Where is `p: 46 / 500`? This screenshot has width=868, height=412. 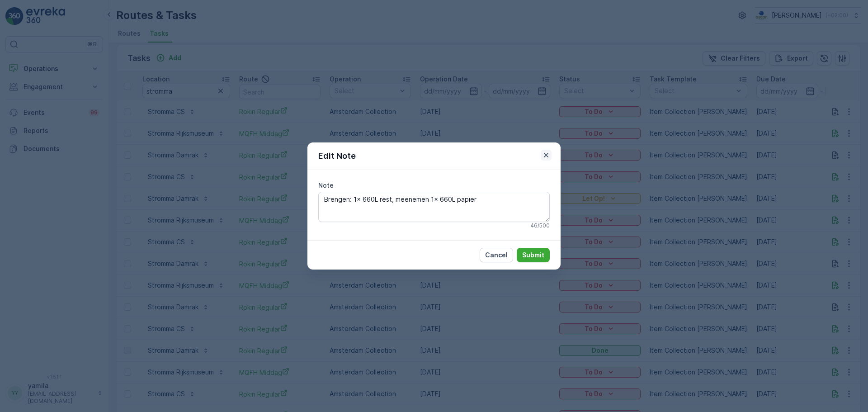 p: 46 / 500 is located at coordinates (540, 226).